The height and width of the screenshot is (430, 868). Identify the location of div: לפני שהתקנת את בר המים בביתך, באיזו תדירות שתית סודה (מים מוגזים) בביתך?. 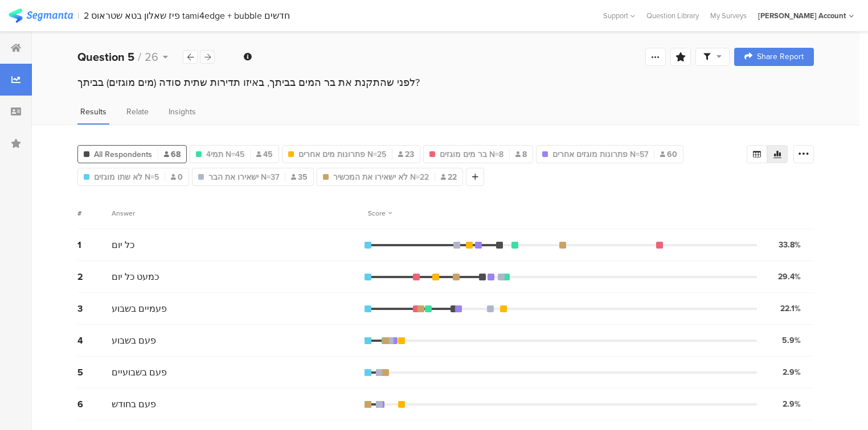
(445, 83).